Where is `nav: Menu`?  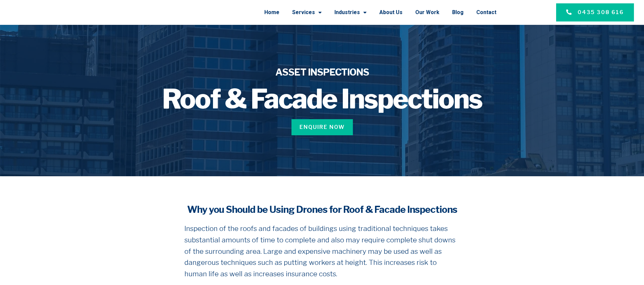 nav: Menu is located at coordinates (303, 12).